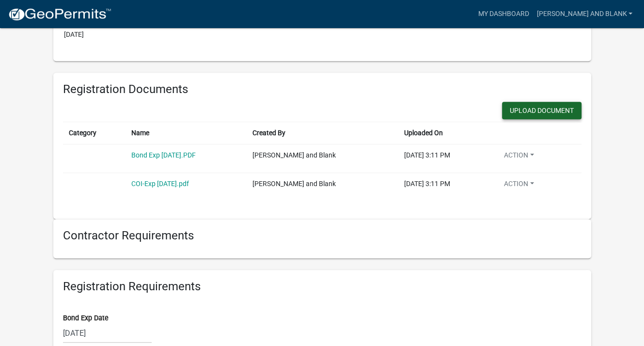 The image size is (644, 346). Describe the element at coordinates (503, 14) in the screenshot. I see `a: My Dashboard` at that location.